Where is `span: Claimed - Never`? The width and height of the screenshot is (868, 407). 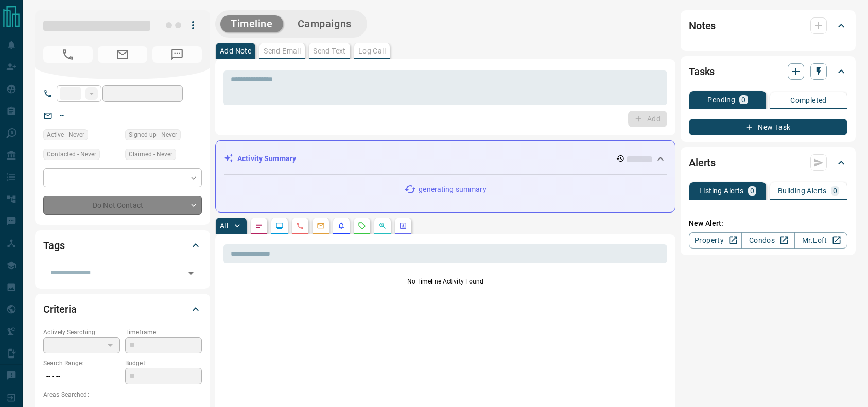
span: Claimed - Never is located at coordinates (150, 155).